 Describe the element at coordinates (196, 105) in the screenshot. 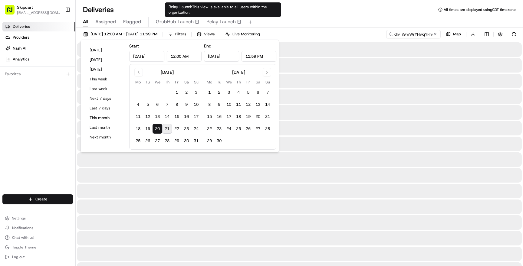

I see `button: 10` at that location.